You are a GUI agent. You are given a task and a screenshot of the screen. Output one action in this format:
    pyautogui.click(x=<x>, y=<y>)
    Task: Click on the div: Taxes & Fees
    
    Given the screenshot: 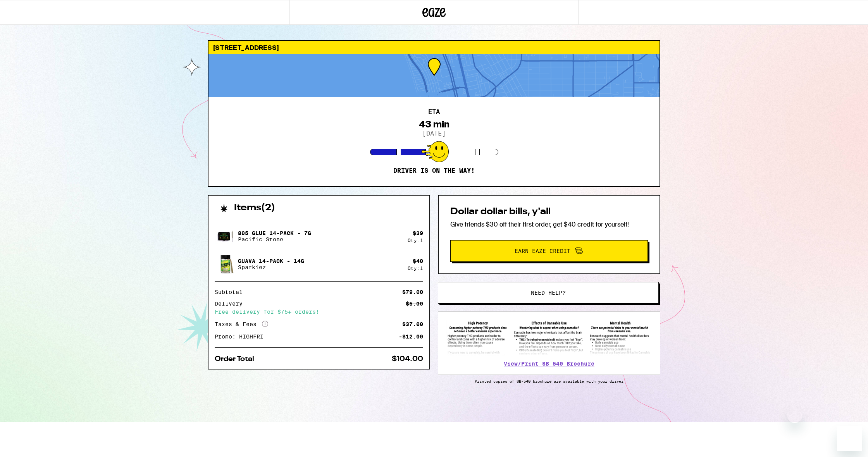 What is the action you would take?
    pyautogui.click(x=242, y=324)
    